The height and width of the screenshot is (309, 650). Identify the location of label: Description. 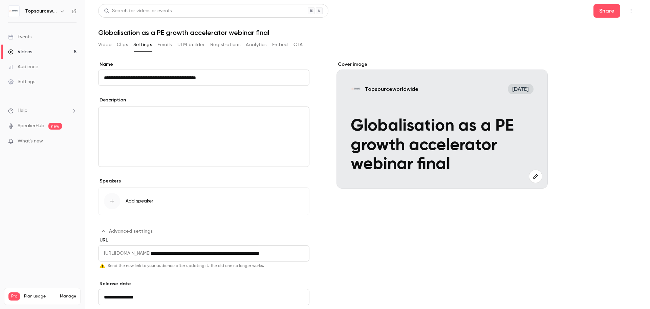
(112, 100).